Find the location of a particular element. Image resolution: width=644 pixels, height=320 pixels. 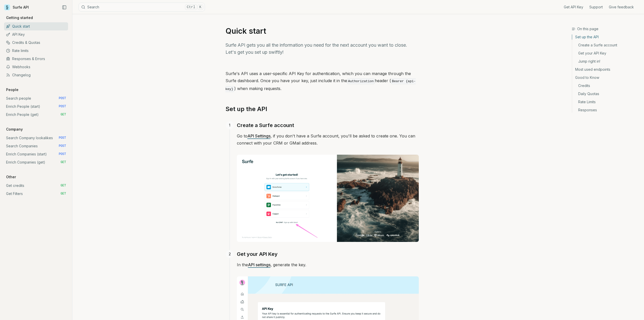

a: Rate limits is located at coordinates (36, 51).